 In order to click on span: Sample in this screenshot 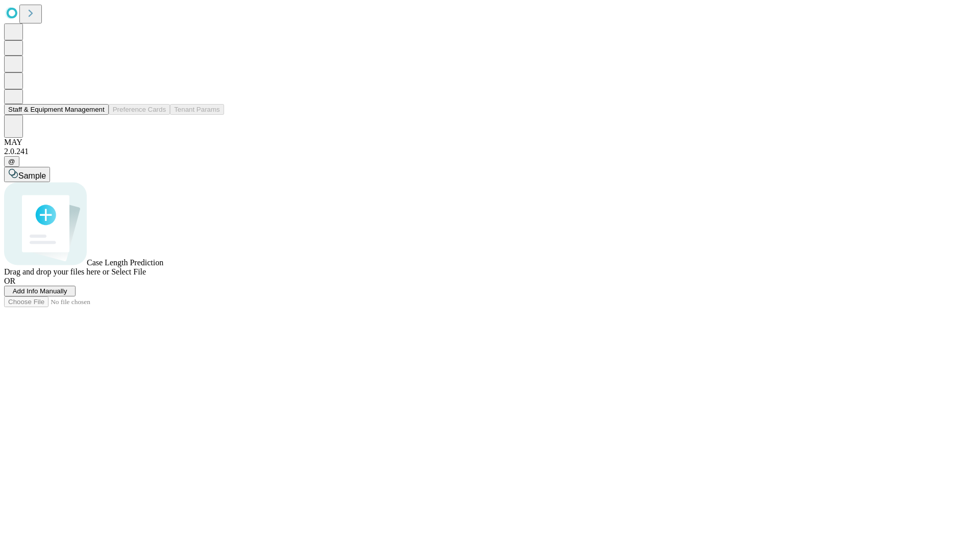, I will do `click(32, 175)`.